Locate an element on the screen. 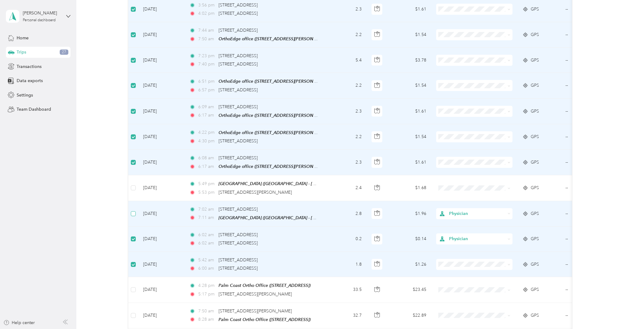 This screenshot has width=627, height=329. span: 4:02 pm is located at coordinates (207, 14).